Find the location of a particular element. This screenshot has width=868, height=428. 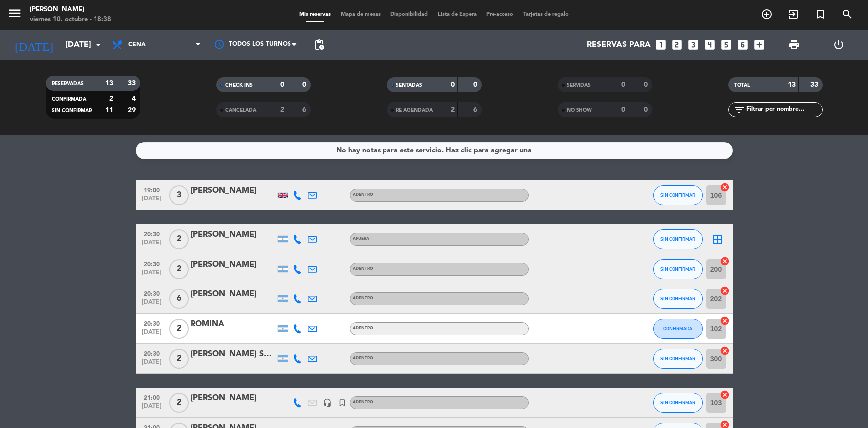

strong: 11 is located at coordinates (110, 110).